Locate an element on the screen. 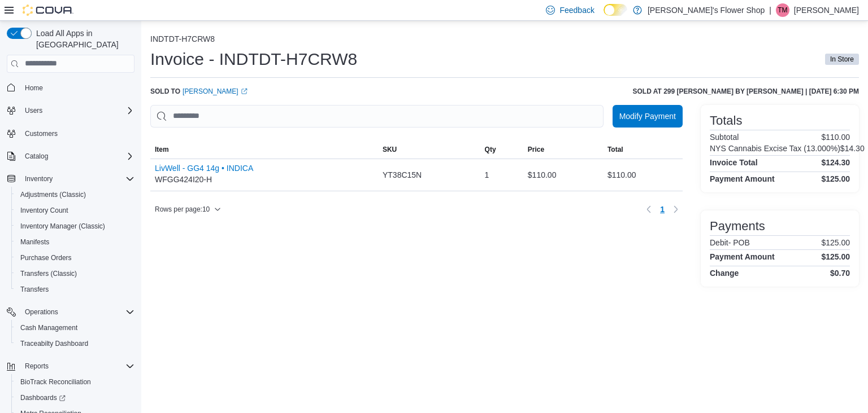  button: Rows per page:10 is located at coordinates (188, 209).